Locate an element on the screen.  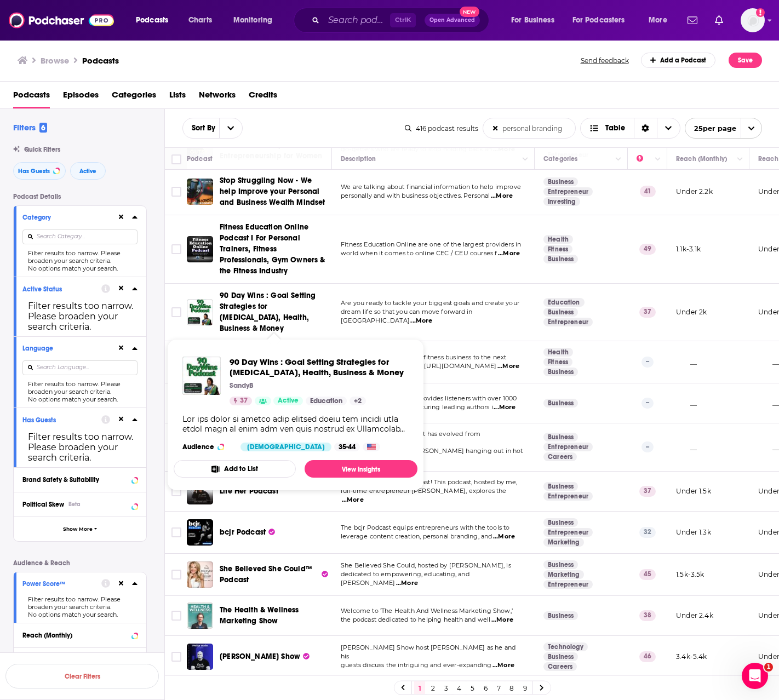
button: Column Actions is located at coordinates (740, 159).